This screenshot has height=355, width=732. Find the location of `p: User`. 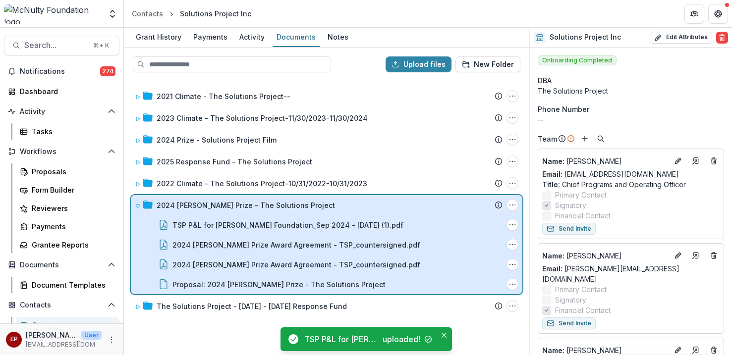

p: User is located at coordinates (91, 336).